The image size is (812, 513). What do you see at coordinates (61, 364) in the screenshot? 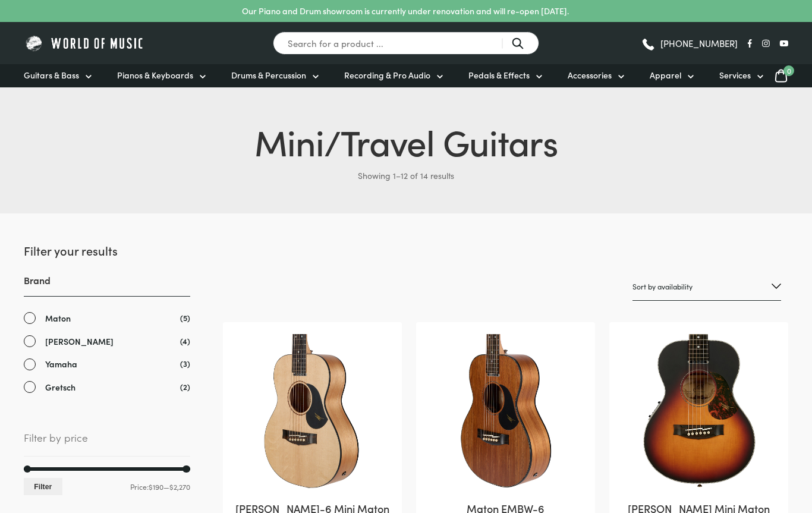
I see `span: Yamaha` at bounding box center [61, 364].